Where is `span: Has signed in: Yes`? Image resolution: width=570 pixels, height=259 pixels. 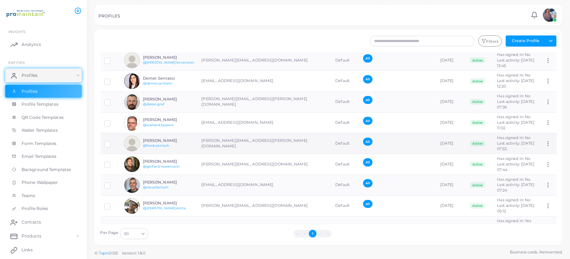 span: Has signed in: Yes is located at coordinates (514, 221).